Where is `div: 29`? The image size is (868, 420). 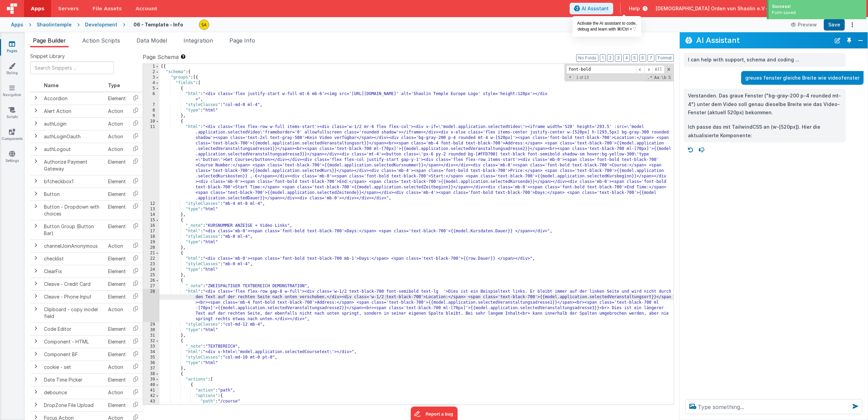 div: 29 is located at coordinates (151, 325).